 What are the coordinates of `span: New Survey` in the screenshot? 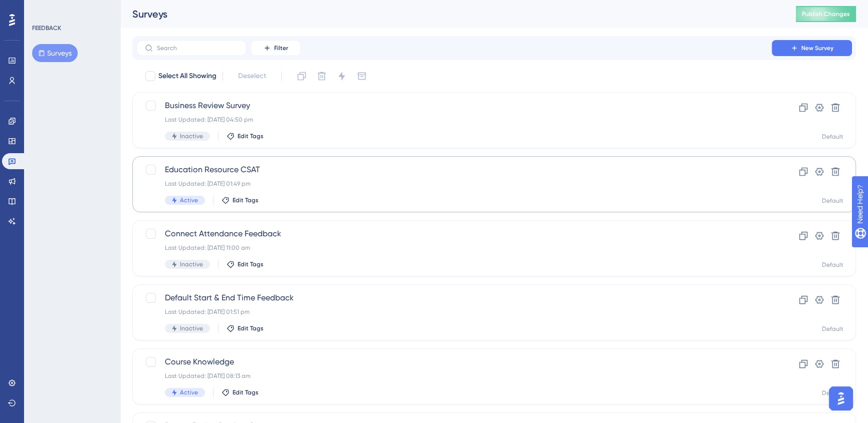 It's located at (817, 48).